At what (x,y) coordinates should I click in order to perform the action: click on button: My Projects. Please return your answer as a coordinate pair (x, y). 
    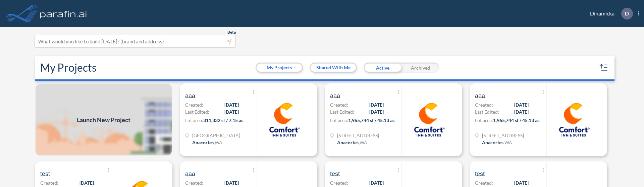
    Looking at the image, I should click on (279, 68).